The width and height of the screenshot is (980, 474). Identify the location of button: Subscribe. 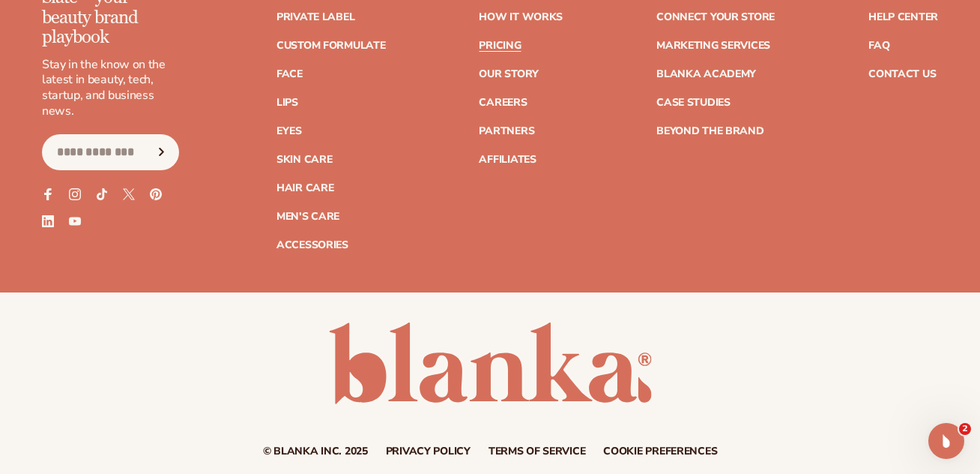
(162, 152).